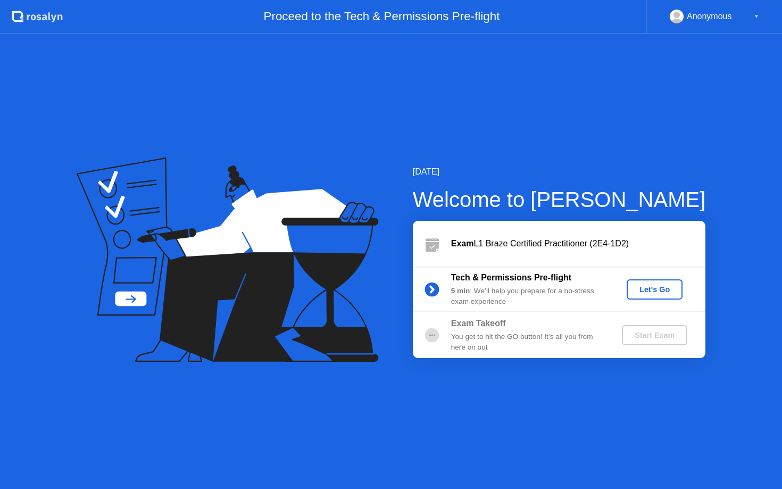  What do you see at coordinates (578, 244) in the screenshot?
I see `div: L1 Braze Certified Practitioner (2E4-1D2)` at bounding box center [578, 244].